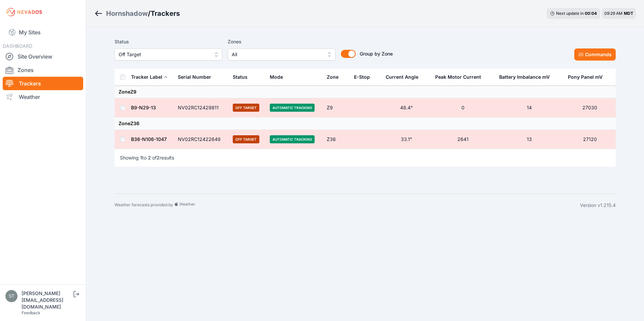 The width and height of the screenshot is (644, 321). What do you see at coordinates (364, 77) in the screenshot?
I see `button: E-Stop` at bounding box center [364, 77].